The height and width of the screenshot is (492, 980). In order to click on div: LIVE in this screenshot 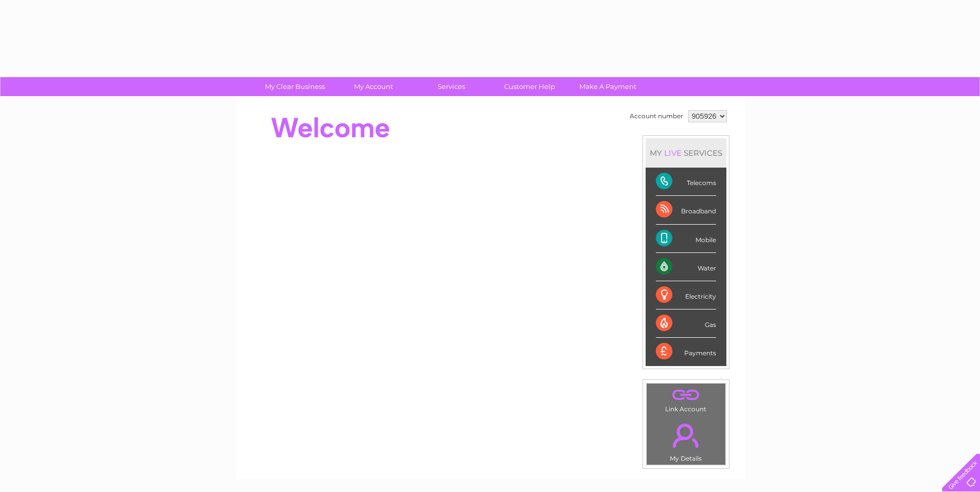, I will do `click(673, 153)`.